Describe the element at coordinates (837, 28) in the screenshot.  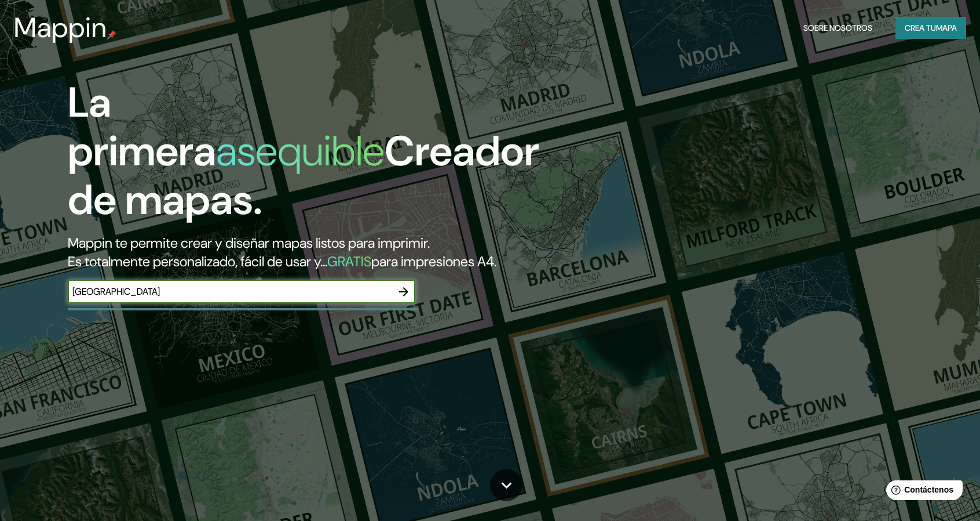
I see `button: Sobre nosotros` at that location.